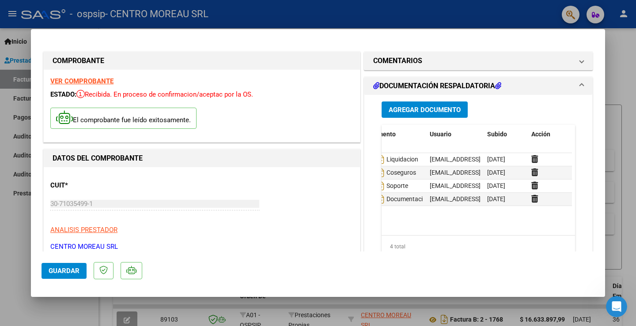  I want to click on strong: DATOS DEL COMPROBANTE, so click(98, 158).